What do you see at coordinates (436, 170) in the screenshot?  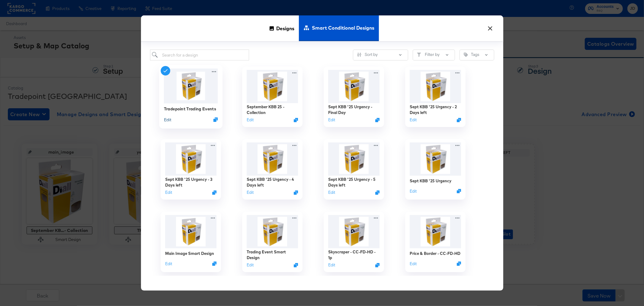 I see `div: Sept KBB '25 UrgencyEditDuplicate` at bounding box center [436, 170].